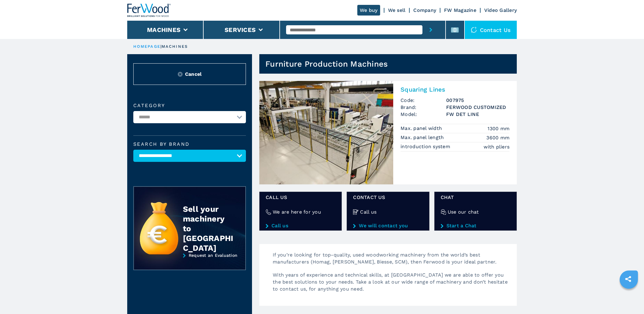 Image resolution: width=644 pixels, height=314 pixels. What do you see at coordinates (476, 226) in the screenshot?
I see `a: Start a Chat` at bounding box center [476, 226].